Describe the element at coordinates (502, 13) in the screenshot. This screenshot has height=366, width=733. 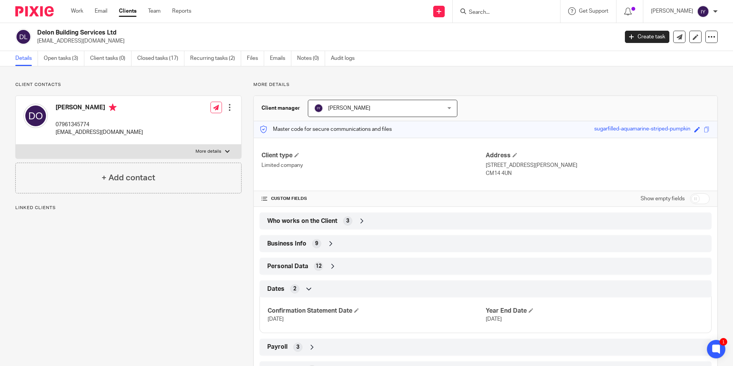
I see `input: Search` at that location.